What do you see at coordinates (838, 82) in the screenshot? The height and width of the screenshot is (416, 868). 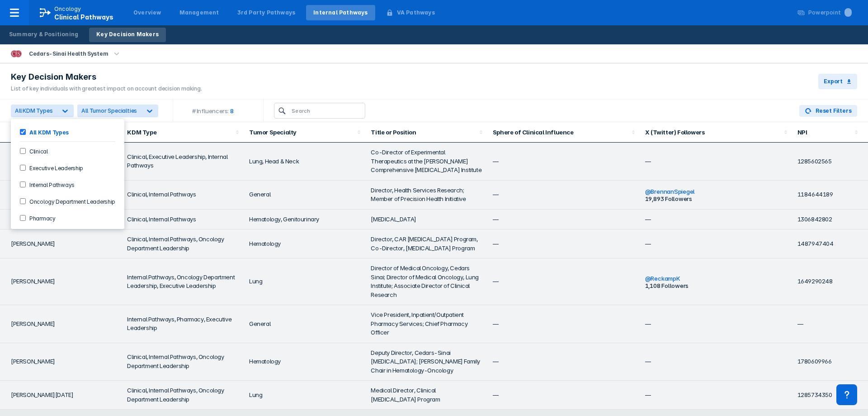 I see `button: Export` at bounding box center [838, 82].